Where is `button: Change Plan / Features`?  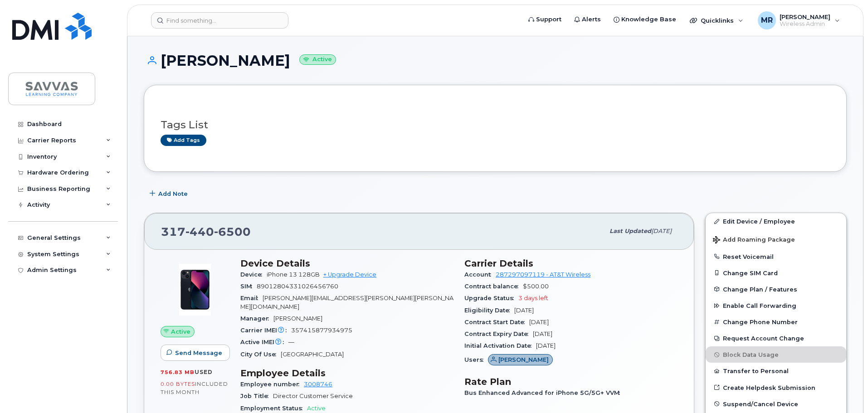
button: Change Plan / Features is located at coordinates (776, 289).